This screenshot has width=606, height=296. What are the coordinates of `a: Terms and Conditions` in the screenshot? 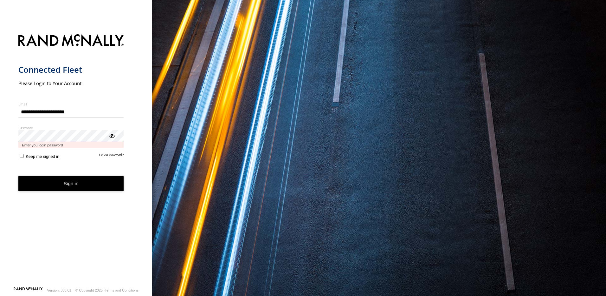 It's located at (122, 290).